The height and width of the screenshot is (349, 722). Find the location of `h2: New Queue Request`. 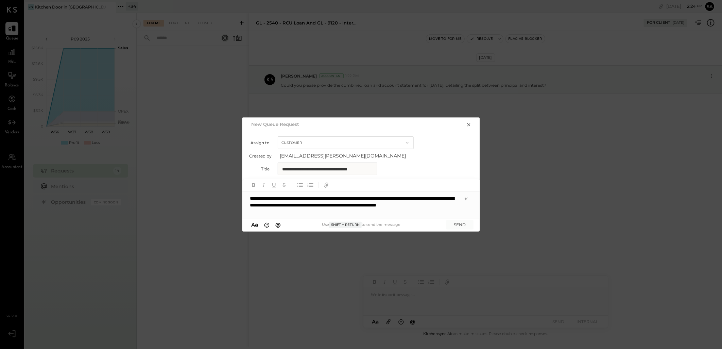

h2: New Queue Request is located at coordinates (275, 124).